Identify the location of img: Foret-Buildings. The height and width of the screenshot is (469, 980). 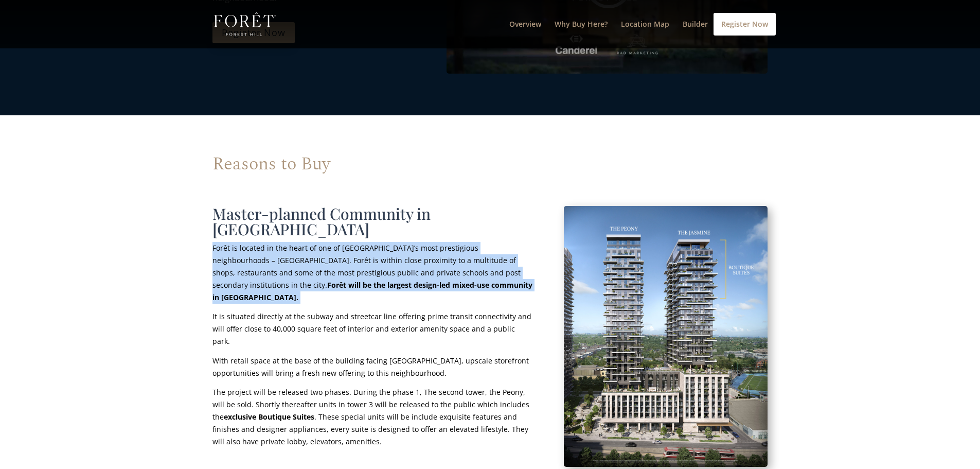
(666, 336).